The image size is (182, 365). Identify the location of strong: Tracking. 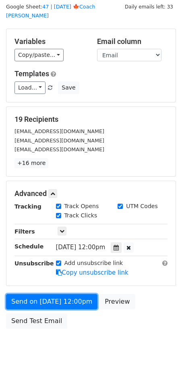
(28, 207).